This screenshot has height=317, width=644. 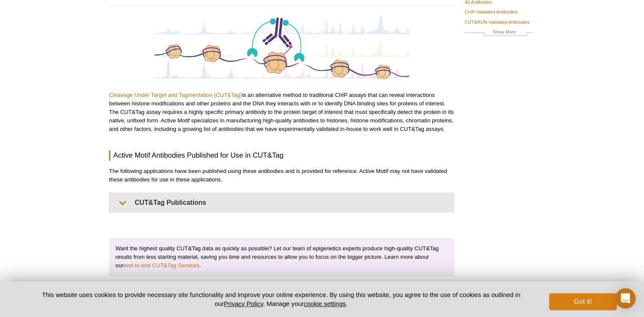 What do you see at coordinates (325, 303) in the screenshot?
I see `button: cookie settings` at bounding box center [325, 303].